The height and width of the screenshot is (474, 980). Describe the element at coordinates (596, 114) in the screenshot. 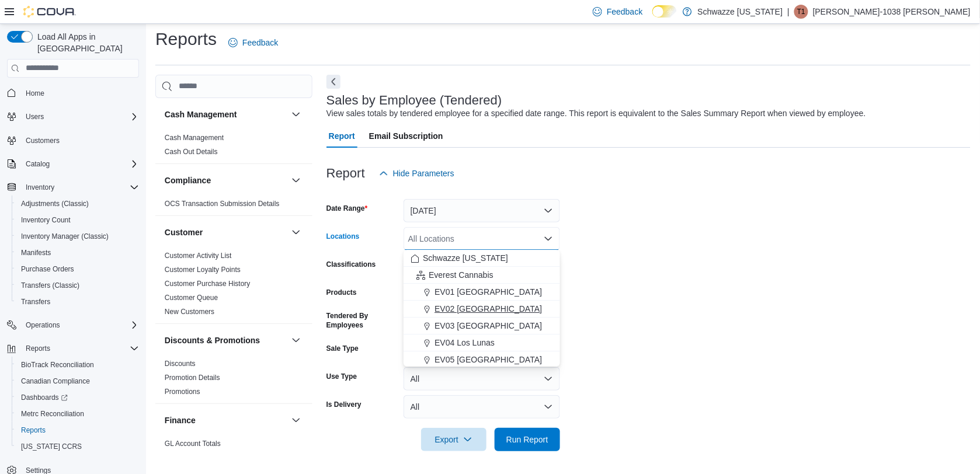

I see `div: View sales totals by tendered employee for a specified date range. This report is equivalent to t...` at that location.